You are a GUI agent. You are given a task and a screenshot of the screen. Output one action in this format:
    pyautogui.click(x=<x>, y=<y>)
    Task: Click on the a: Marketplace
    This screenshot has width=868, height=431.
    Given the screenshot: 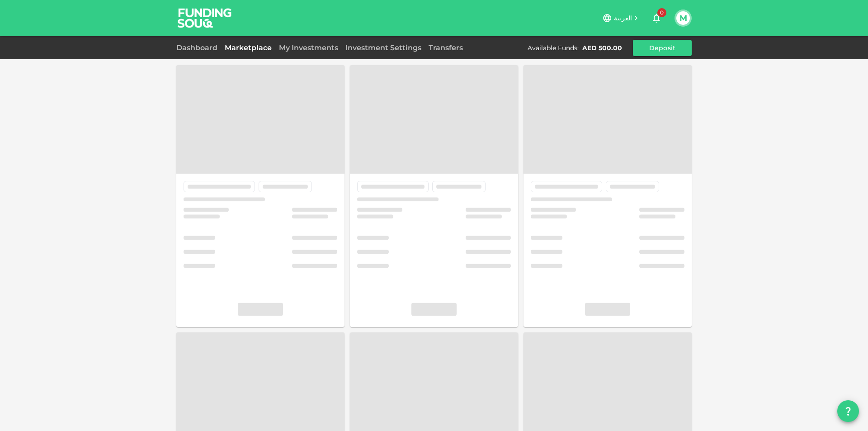 What is the action you would take?
    pyautogui.click(x=248, y=48)
    